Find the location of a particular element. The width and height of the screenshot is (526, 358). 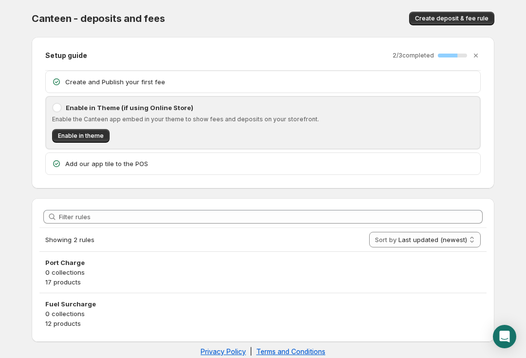

h2: Setup guide is located at coordinates (66, 56).